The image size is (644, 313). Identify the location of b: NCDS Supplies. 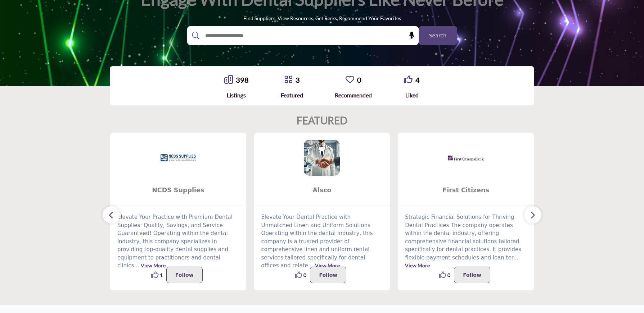
(178, 190).